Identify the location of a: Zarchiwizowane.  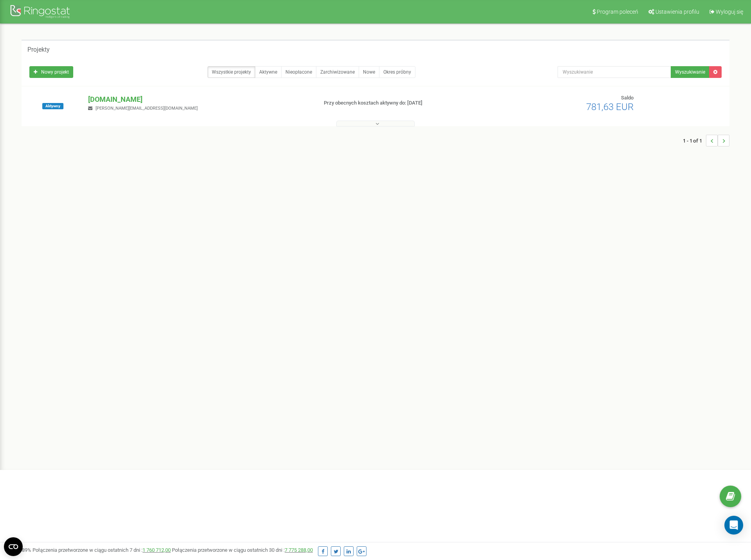
(338, 72).